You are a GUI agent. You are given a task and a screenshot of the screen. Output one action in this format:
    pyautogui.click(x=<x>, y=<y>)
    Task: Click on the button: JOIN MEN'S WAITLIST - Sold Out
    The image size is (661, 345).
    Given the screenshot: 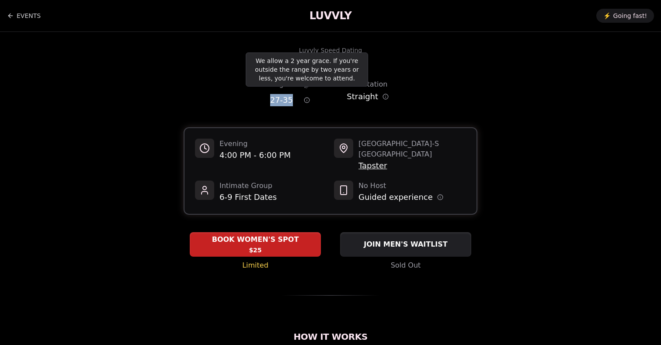 What is the action you would take?
    pyautogui.click(x=406, y=244)
    